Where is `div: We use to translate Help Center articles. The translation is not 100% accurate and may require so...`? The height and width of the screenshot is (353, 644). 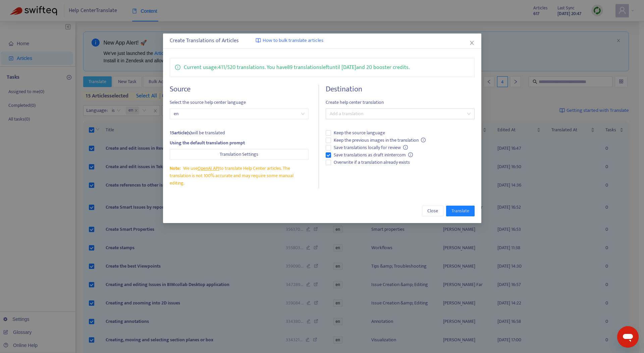
div: We use to translate Help Center articles. The translation is not 100% accurate and may require so... is located at coordinates (239, 176).